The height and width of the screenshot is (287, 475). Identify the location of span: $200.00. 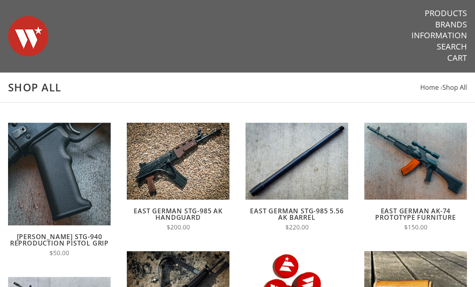
(178, 227).